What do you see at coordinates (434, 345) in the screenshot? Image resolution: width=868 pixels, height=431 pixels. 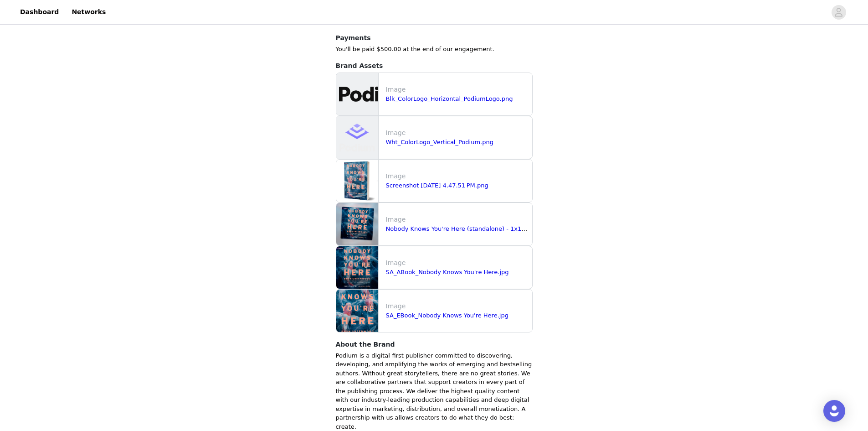 I see `h4: About the Brand` at bounding box center [434, 345].